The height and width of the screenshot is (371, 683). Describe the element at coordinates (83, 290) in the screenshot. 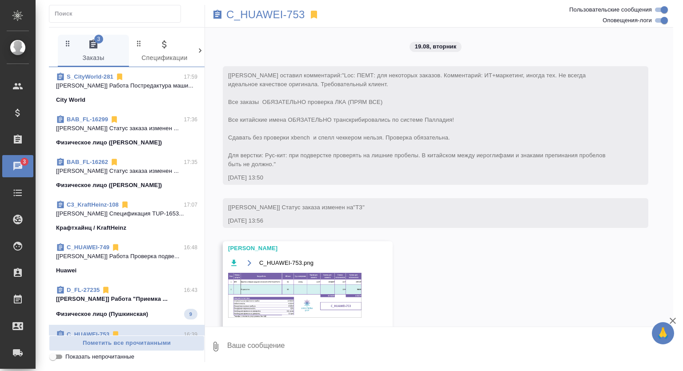

I see `a: D_FL-27235` at that location.